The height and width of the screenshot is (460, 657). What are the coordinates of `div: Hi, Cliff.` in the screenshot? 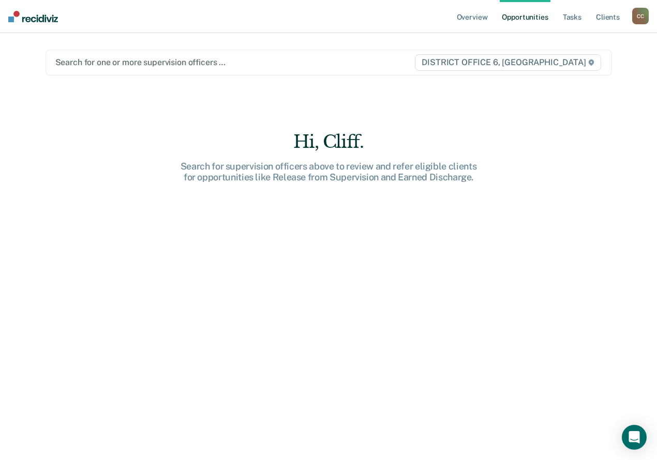 It's located at (328, 142).